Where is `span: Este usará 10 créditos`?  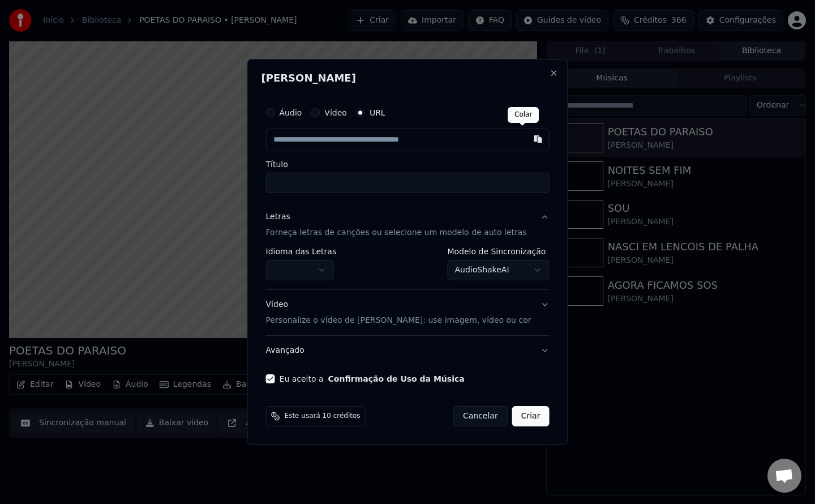
span: Este usará 10 créditos is located at coordinates (323, 416).